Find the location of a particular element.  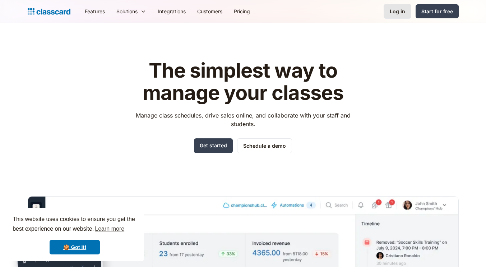

a: dismiss cookie message is located at coordinates (75, 247).